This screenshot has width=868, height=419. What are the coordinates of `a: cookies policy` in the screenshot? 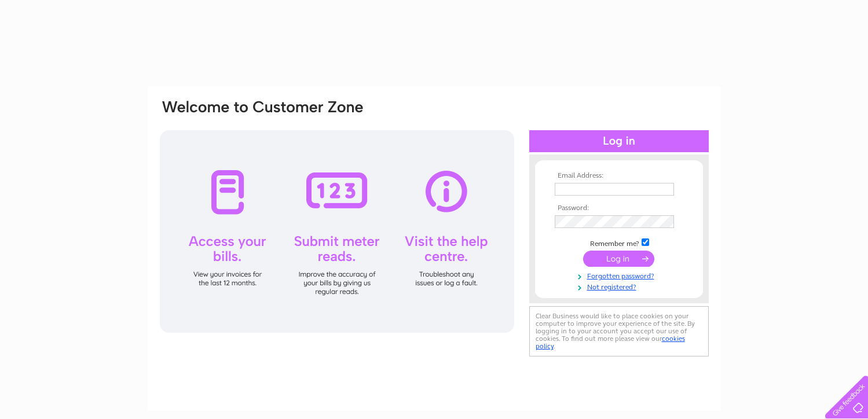 It's located at (611, 342).